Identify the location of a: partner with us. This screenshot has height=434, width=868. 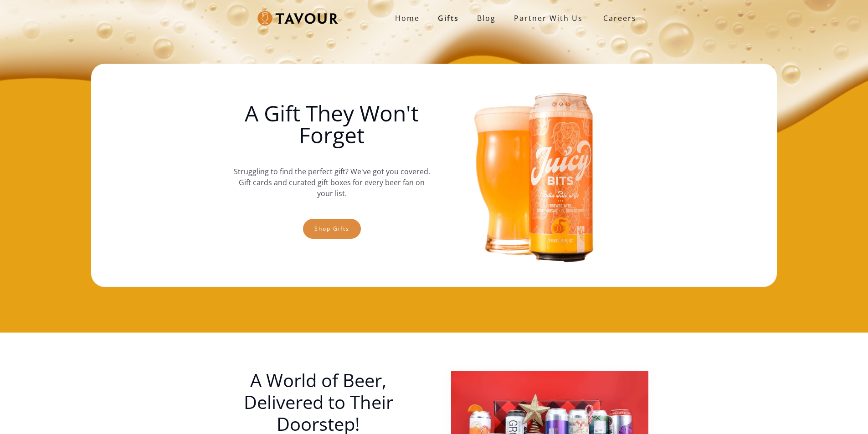
(548, 18).